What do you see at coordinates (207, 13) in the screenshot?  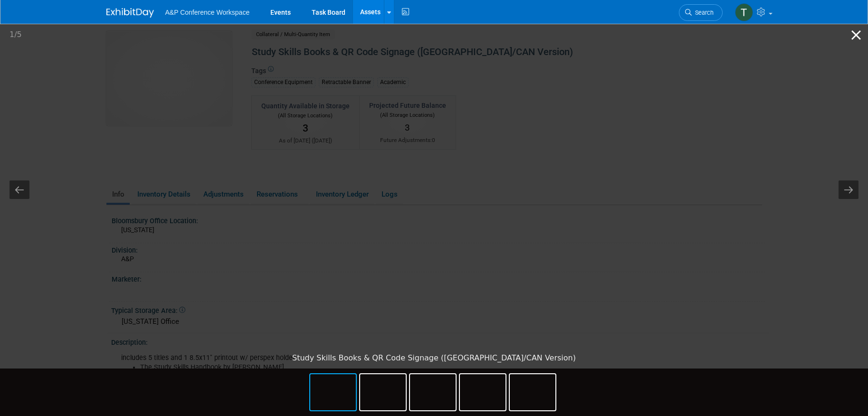 I see `span: A&P Conference Workspace` at bounding box center [207, 13].